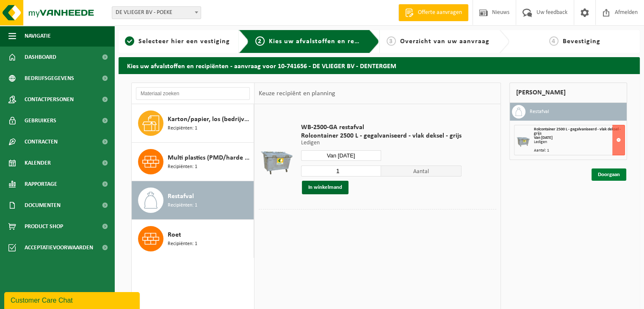 The height and width of the screenshot is (309, 644). I want to click on button: Roet Recipiënten: 1, so click(193, 239).